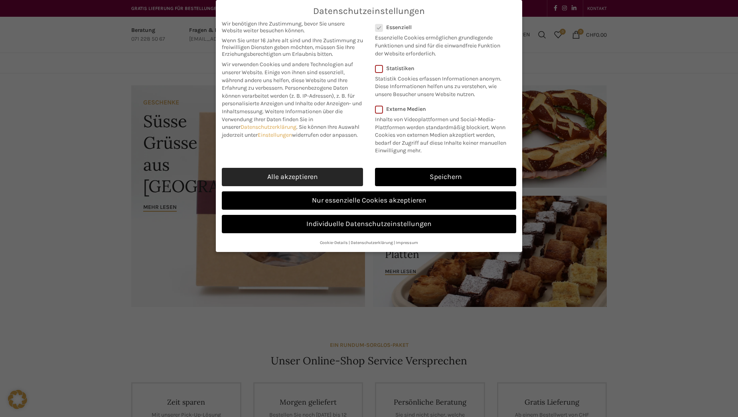 The image size is (738, 417). What do you see at coordinates (440, 44) in the screenshot?
I see `p: Essenzielle Cookies ermöglichen grundlegende Funktionen und sind für die einwandfreie Funktion de...` at bounding box center [440, 44].